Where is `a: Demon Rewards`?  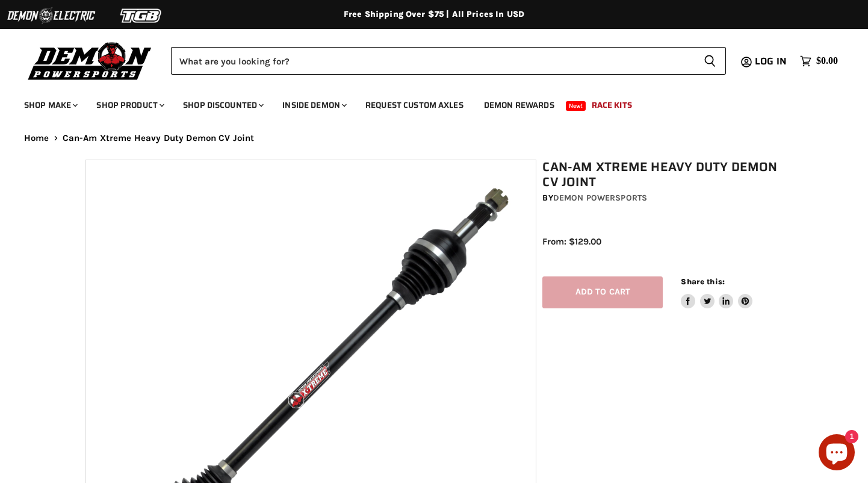 a: Demon Rewards is located at coordinates (519, 105).